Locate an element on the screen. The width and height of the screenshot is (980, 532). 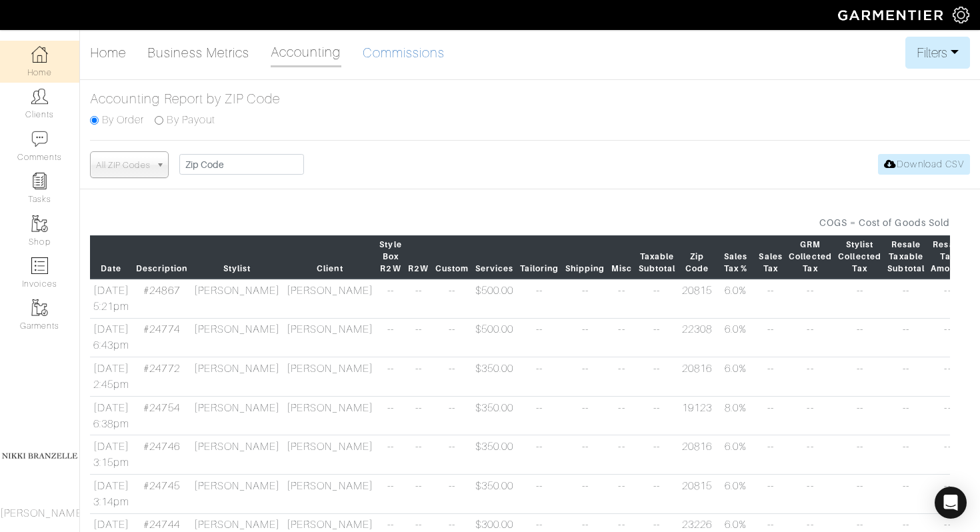
a: #24772 is located at coordinates (161, 368).